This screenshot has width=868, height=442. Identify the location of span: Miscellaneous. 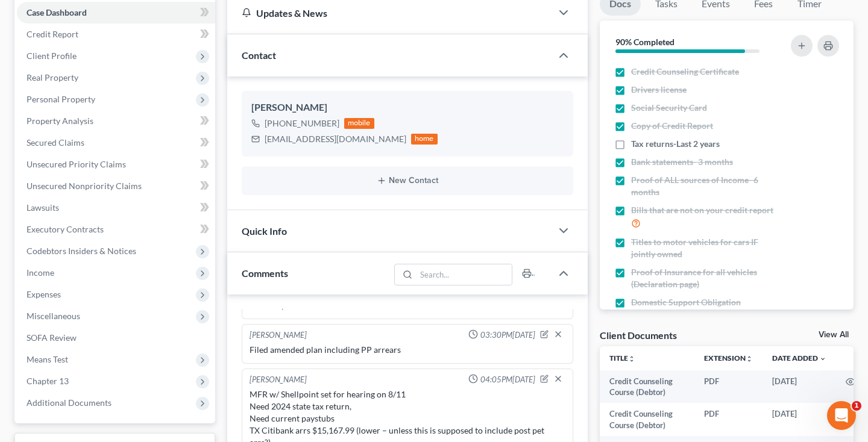
(53, 316).